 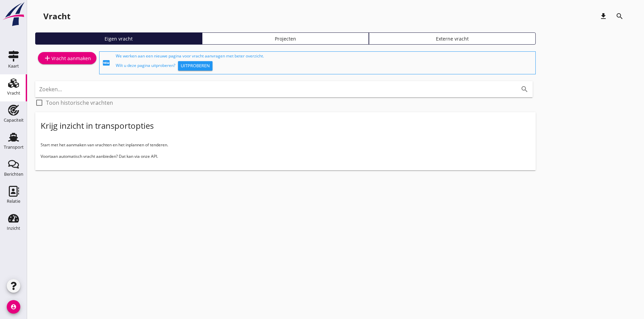 What do you see at coordinates (13, 66) in the screenshot?
I see `div: Kaart` at bounding box center [13, 66].